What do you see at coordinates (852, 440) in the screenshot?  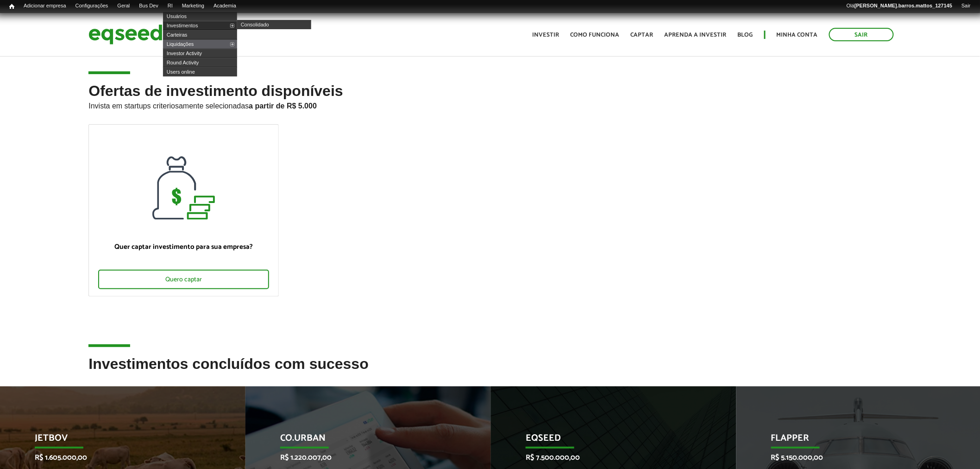 I see `p: Flapper` at bounding box center [852, 440].